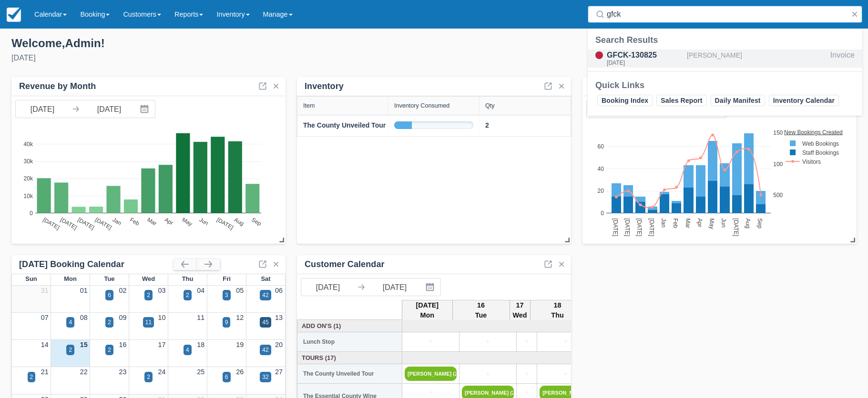 The image size is (868, 398). Describe the element at coordinates (70, 279) in the screenshot. I see `span: Mon` at that location.